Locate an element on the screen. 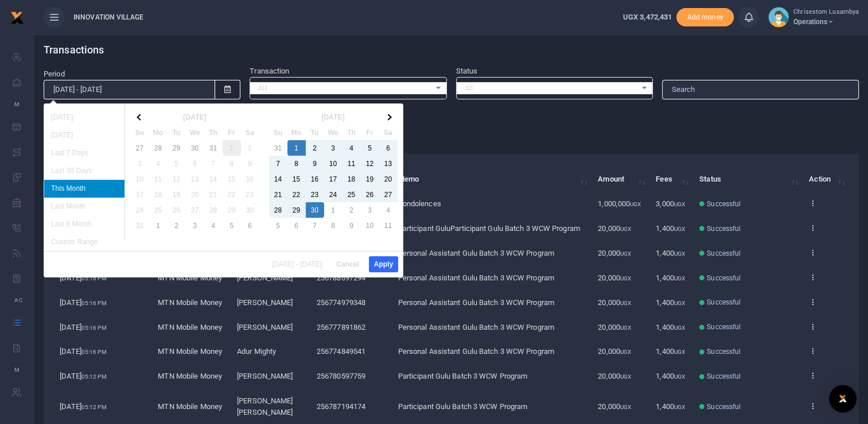  span: 256774979348 is located at coordinates (341, 302).